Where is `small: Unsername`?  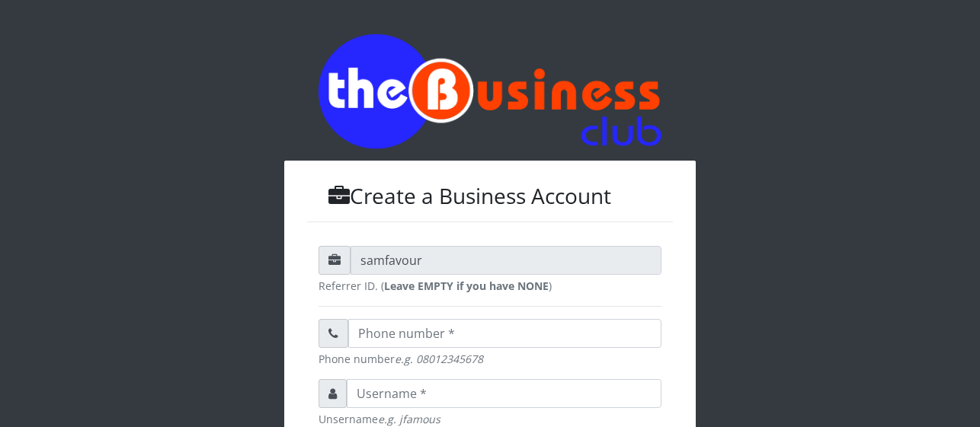
small: Unsername is located at coordinates (490, 418).